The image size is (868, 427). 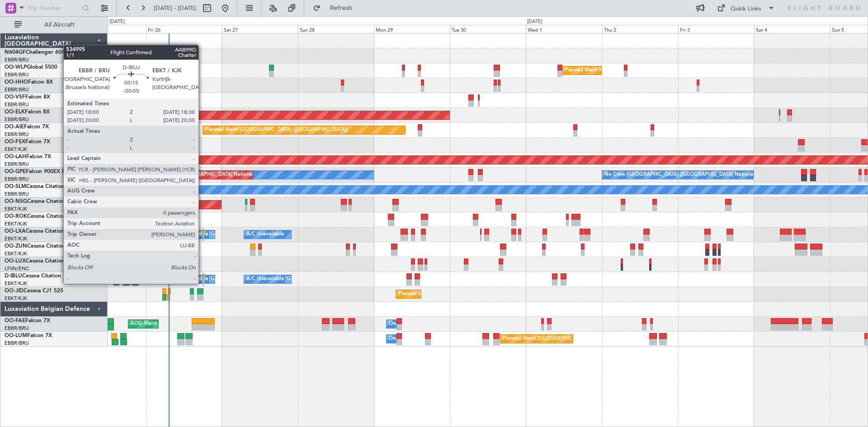 I want to click on div: Sat 4, so click(x=792, y=29).